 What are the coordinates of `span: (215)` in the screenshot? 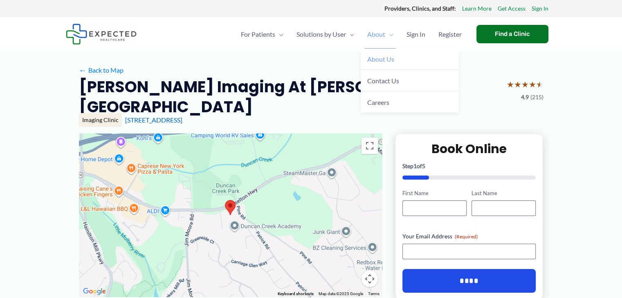 It's located at (537, 97).